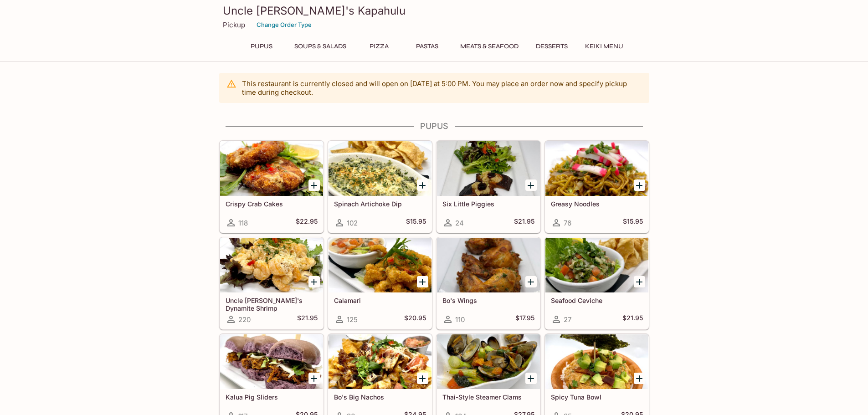 The width and height of the screenshot is (868, 415). What do you see at coordinates (272, 203) in the screenshot?
I see `h5: Crispy Crab Cakes` at bounding box center [272, 203].